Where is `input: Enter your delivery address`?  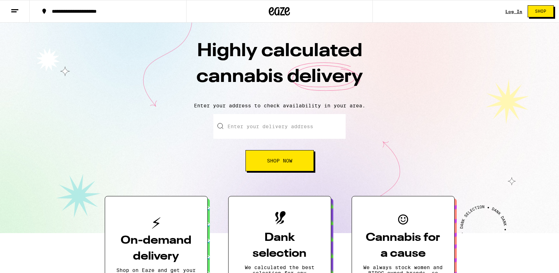
input: Enter your delivery address is located at coordinates (279, 126).